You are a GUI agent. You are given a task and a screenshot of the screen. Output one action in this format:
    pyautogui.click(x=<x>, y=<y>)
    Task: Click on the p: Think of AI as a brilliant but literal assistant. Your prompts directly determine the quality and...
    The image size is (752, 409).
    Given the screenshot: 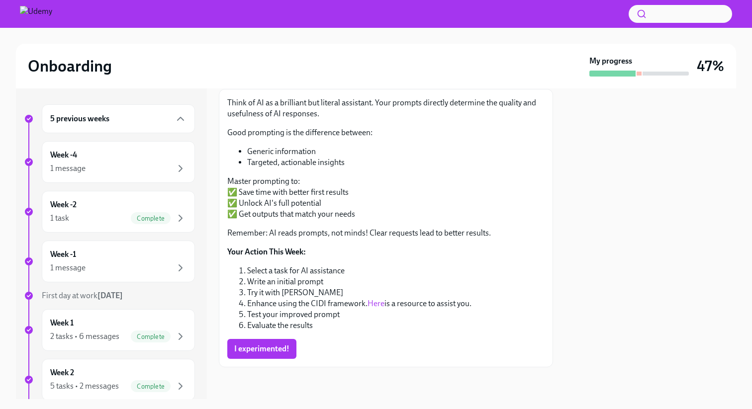 What is the action you would take?
    pyautogui.click(x=386, y=108)
    